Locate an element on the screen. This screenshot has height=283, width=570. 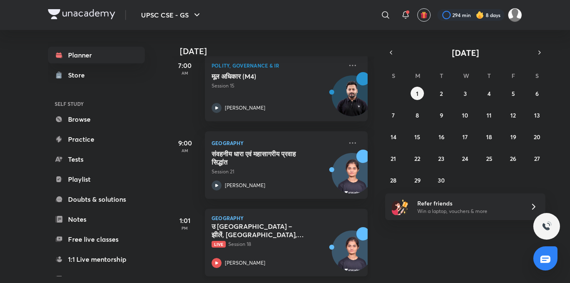
span: Live is located at coordinates (219, 244).